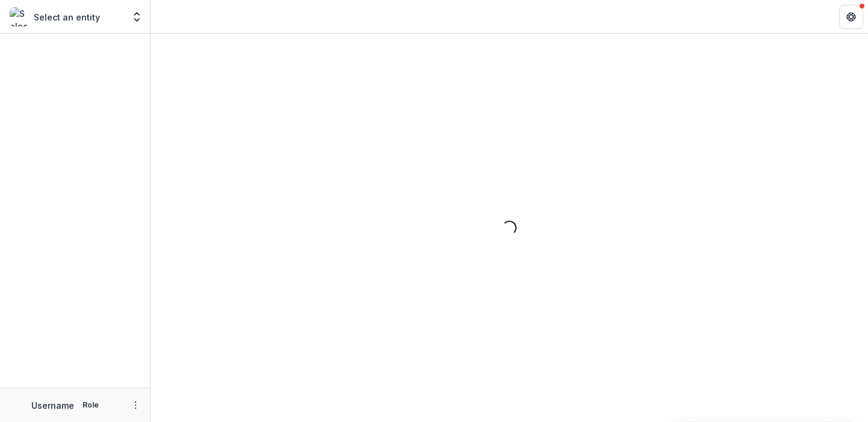 This screenshot has height=422, width=868. Describe the element at coordinates (67, 17) in the screenshot. I see `p: Select an entity` at that location.